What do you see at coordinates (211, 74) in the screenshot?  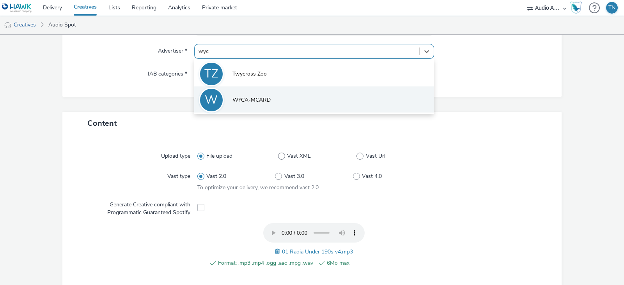 I see `div: TZ` at bounding box center [211, 74].